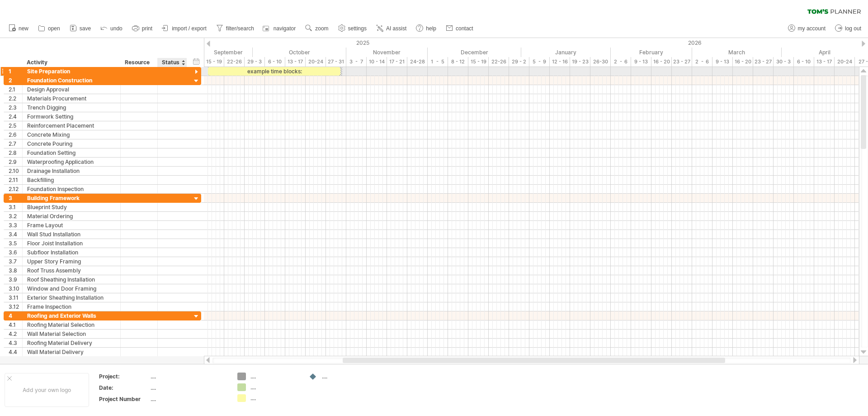 The height and width of the screenshot is (416, 868). Describe the element at coordinates (431, 28) in the screenshot. I see `span: help` at that location.